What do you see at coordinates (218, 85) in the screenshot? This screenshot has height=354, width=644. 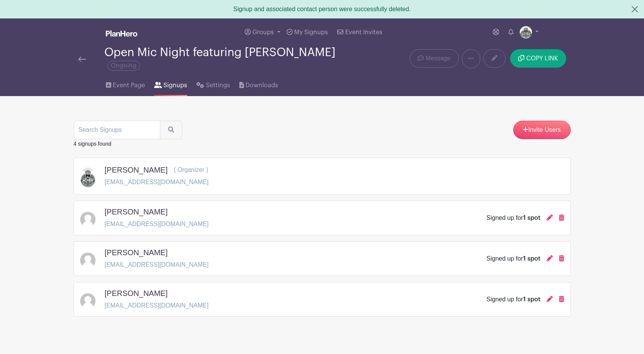 I see `span: Settings` at bounding box center [218, 85].